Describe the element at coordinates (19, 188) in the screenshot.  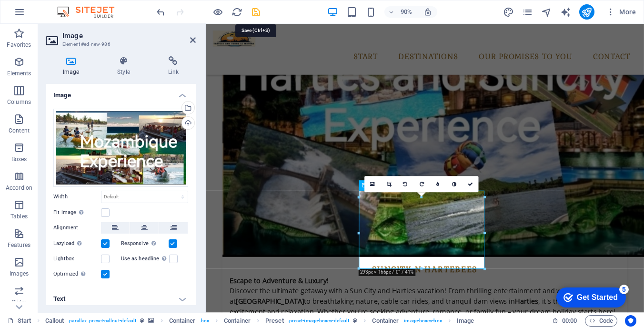
I see `p: Accordion` at that location.